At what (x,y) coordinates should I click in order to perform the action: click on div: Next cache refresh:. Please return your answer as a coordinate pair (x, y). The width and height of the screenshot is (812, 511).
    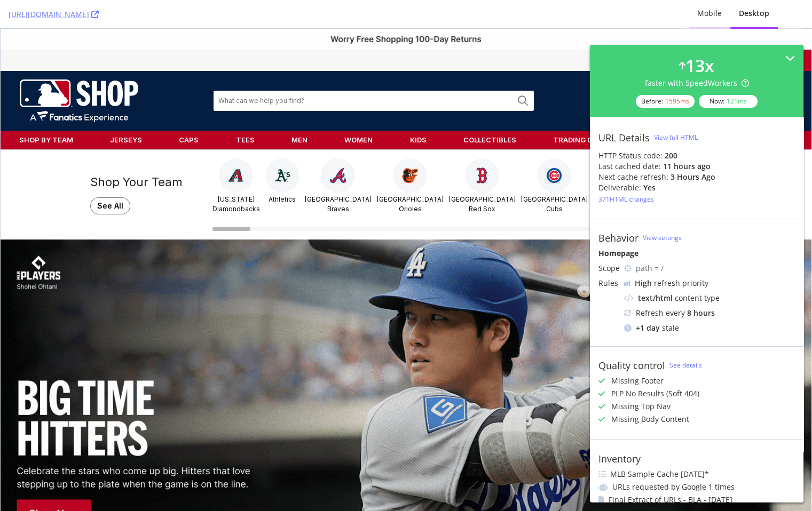
    Looking at the image, I should click on (633, 177).